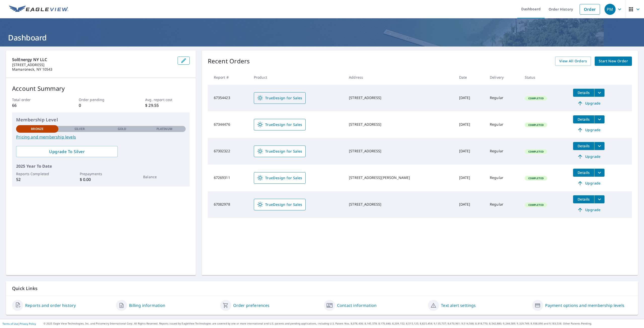  What do you see at coordinates (101, 120) in the screenshot?
I see `p: Membership Level` at bounding box center [101, 120].